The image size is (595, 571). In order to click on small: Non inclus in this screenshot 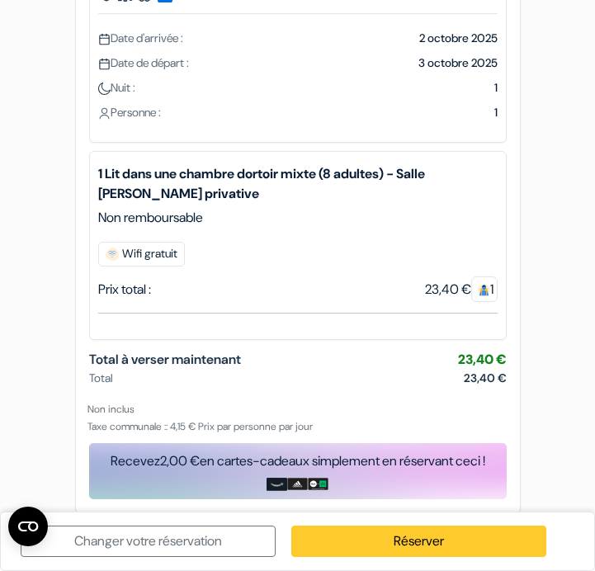, I will do `click(111, 410)`.